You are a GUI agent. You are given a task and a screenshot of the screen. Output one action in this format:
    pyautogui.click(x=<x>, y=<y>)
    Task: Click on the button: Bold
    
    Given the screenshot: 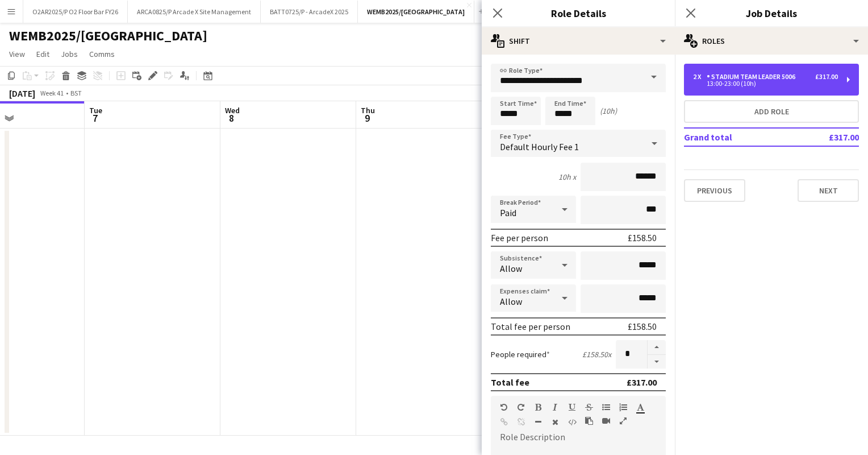 What is the action you would take?
    pyautogui.click(x=538, y=407)
    